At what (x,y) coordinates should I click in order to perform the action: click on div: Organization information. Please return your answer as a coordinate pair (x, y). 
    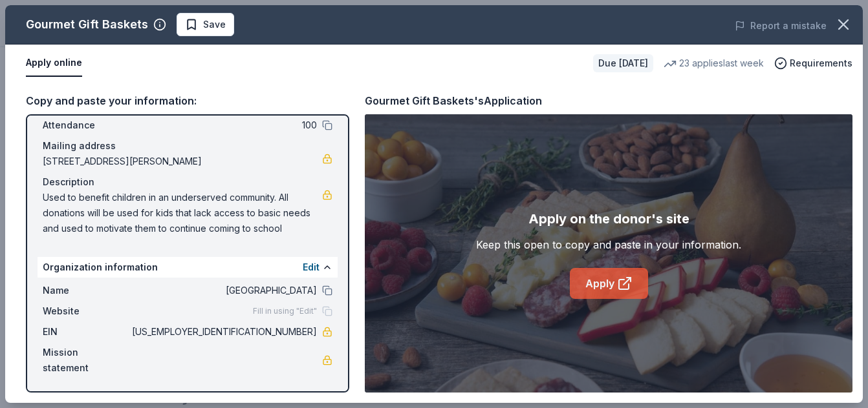
    Looking at the image, I should click on (187, 268).